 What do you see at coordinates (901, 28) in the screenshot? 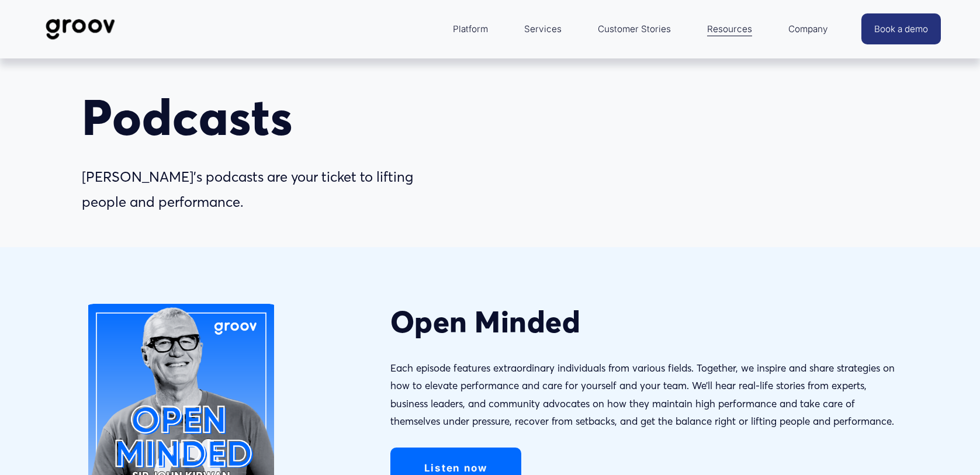
I see `a: Book a demo` at bounding box center [901, 28].